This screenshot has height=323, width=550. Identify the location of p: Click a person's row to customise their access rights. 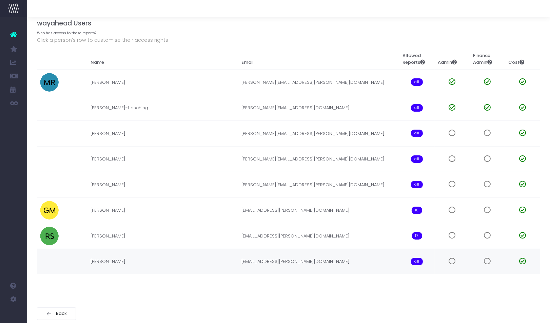
(289, 40).